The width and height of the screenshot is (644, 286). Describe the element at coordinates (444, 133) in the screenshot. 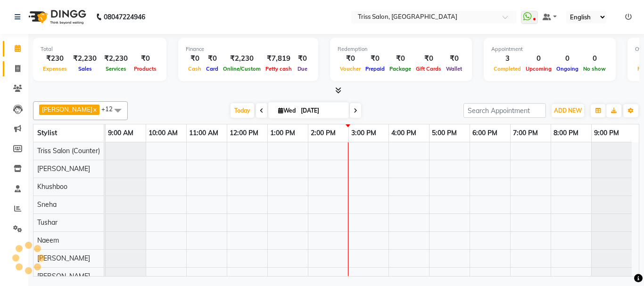

I see `a: 5:00 PM` at that location.